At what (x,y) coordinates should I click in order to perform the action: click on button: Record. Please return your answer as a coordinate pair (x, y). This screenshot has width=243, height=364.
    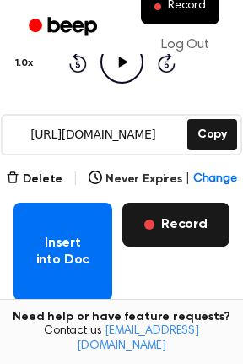
    Looking at the image, I should click on (176, 225).